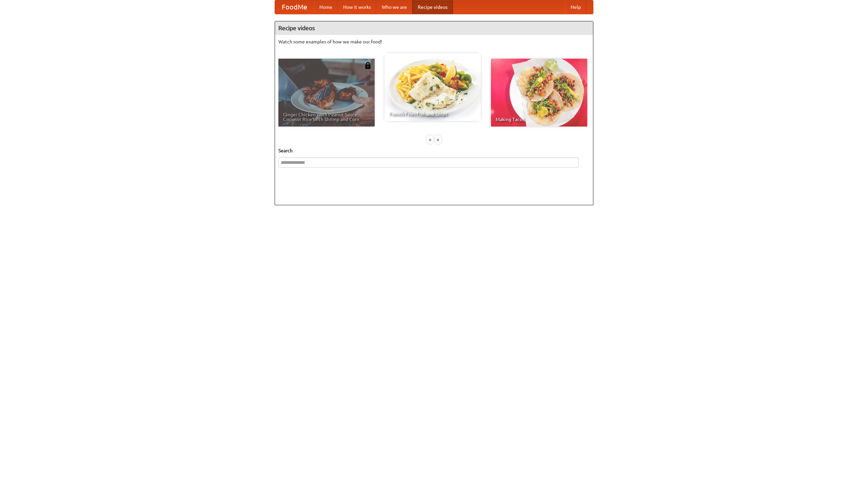  I want to click on a: Who we are, so click(394, 7).